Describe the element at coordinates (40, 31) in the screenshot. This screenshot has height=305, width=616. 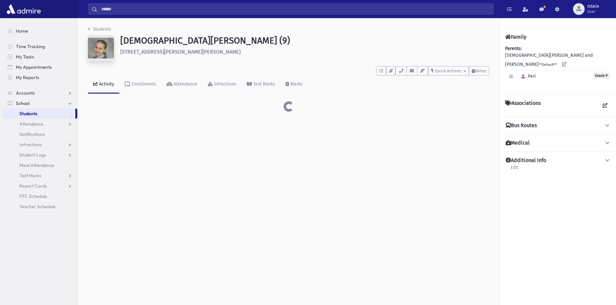
I see `a: Home` at that location.